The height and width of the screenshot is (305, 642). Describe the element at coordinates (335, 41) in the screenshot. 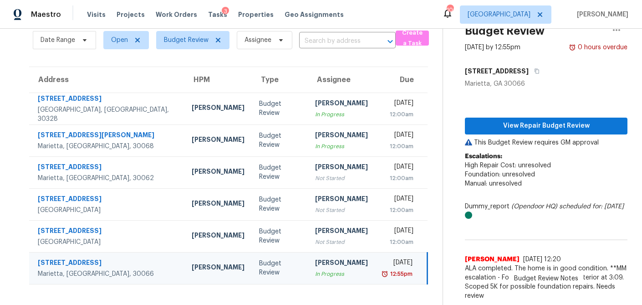

I see `input: Search by address` at that location.